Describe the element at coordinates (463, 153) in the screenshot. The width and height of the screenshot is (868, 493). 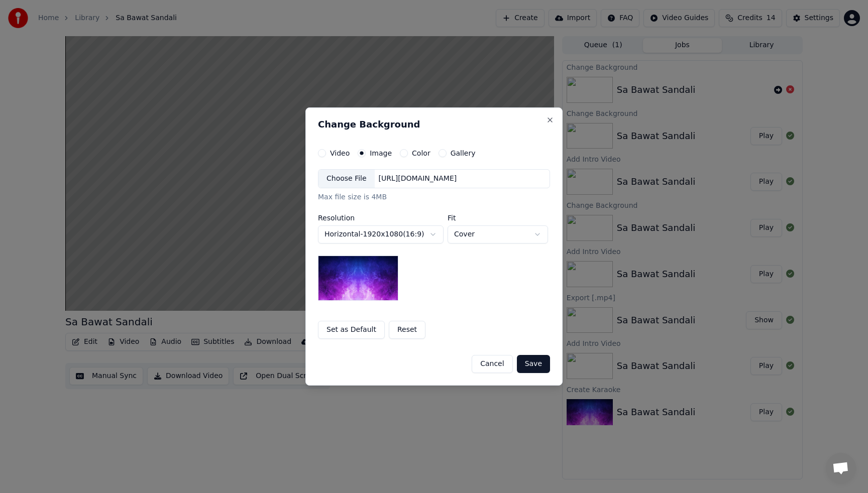
I see `label: Gallery` at that location.